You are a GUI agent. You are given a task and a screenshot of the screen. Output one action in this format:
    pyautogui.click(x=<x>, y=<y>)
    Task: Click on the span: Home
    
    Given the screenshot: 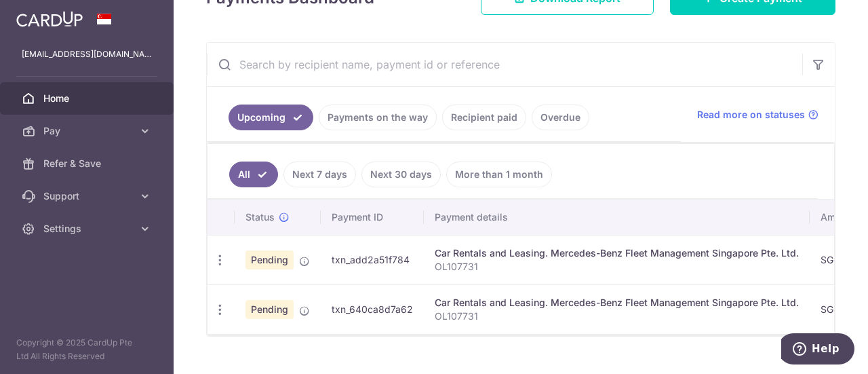 What is the action you would take?
    pyautogui.click(x=89, y=98)
    